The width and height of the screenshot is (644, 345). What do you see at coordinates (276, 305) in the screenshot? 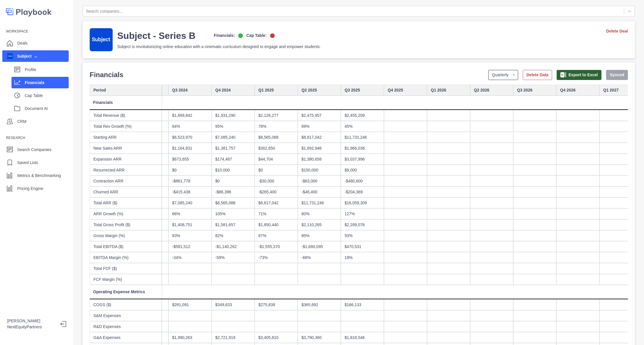
I see `div: $275,838` at bounding box center [276, 305].